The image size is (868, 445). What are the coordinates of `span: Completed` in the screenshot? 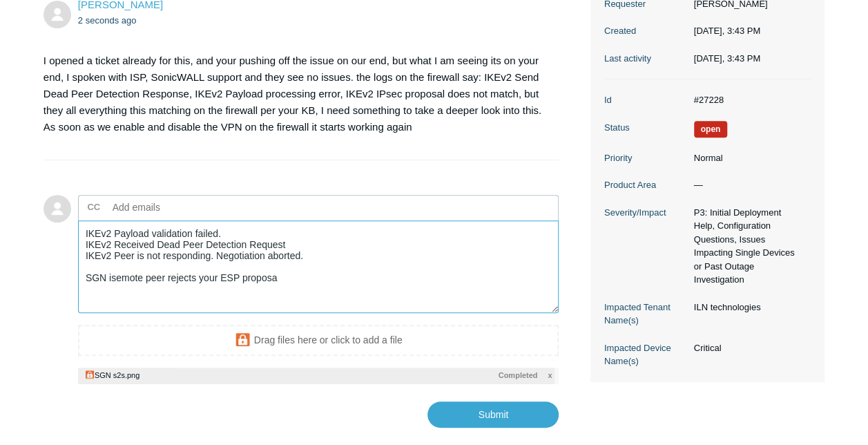 It's located at (519, 375).